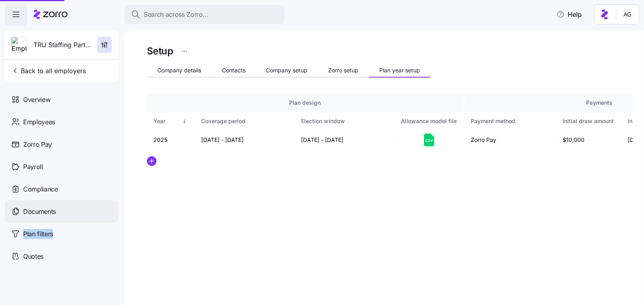 Image resolution: width=644 pixels, height=305 pixels. What do you see at coordinates (167, 121) in the screenshot?
I see `div: Year` at bounding box center [167, 121].